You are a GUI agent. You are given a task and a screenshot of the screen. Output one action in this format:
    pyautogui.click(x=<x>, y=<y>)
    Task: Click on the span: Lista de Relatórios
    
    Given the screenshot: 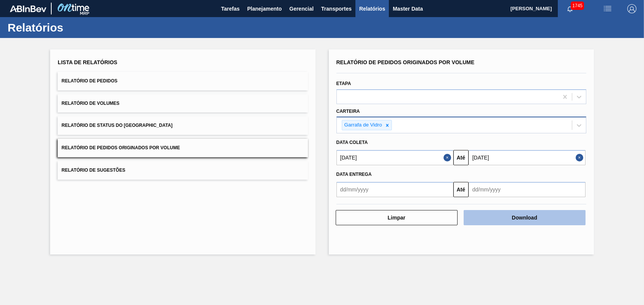 What is the action you would take?
    pyautogui.click(x=88, y=62)
    